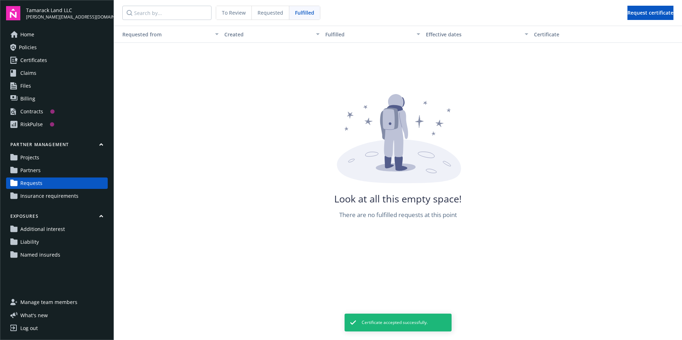 The height and width of the screenshot is (340, 682). I want to click on span: Billing, so click(28, 99).